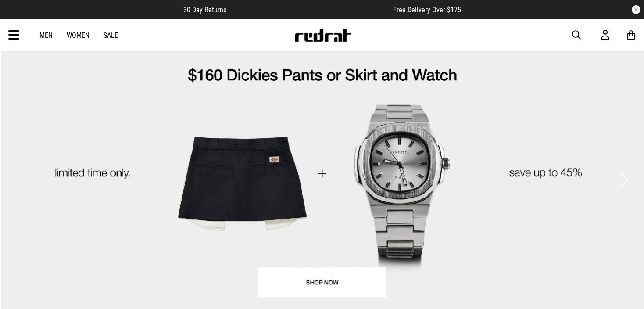 This screenshot has width=644, height=309. What do you see at coordinates (46, 35) in the screenshot?
I see `a: Men` at bounding box center [46, 35].